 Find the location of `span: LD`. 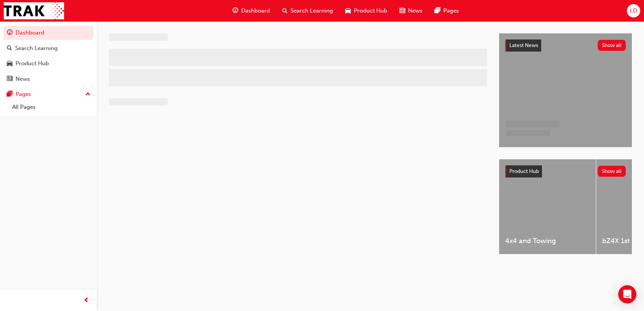

span: LD is located at coordinates (634, 10).